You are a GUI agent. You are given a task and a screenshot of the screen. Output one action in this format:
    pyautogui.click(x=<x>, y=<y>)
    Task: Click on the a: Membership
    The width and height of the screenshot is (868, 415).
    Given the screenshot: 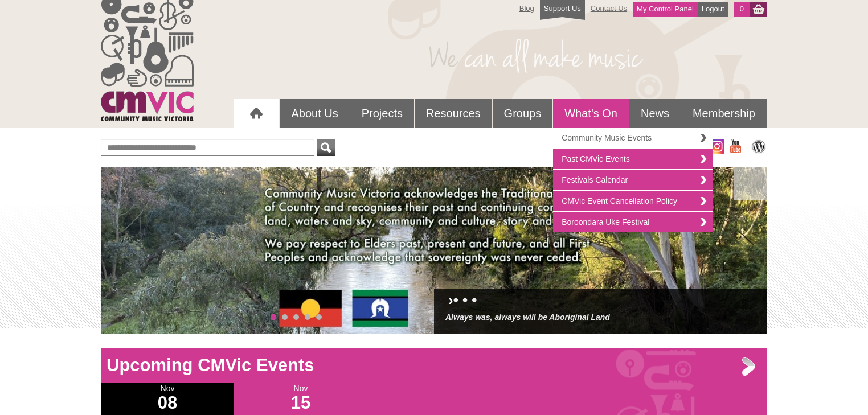 What is the action you would take?
    pyautogui.click(x=724, y=113)
    